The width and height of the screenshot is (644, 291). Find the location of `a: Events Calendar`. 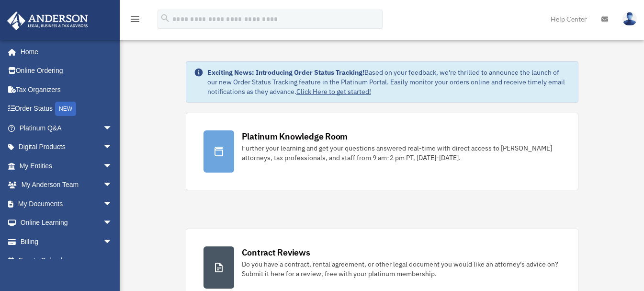

a: Events Calendar is located at coordinates (66, 261).